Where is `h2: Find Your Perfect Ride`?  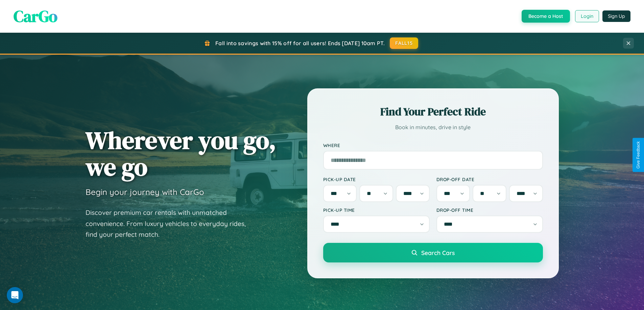
h2: Find Your Perfect Ride is located at coordinates (433, 112).